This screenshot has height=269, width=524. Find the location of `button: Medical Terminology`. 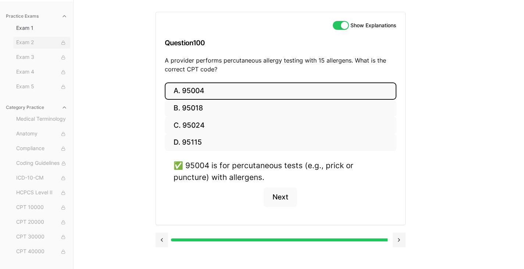

button: Medical Terminology is located at coordinates (42, 119).